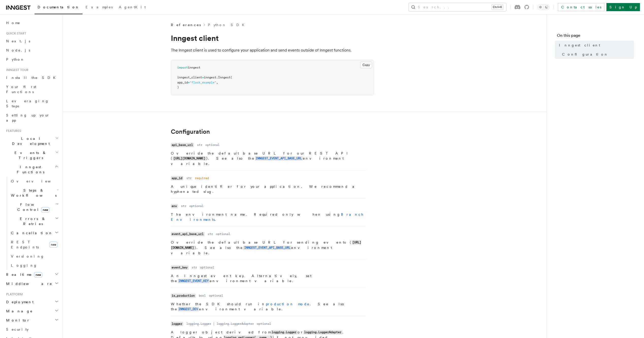 Image resolution: width=644 pixels, height=338 pixels. What do you see at coordinates (268, 189) in the screenshot?
I see `p: A unique identifier for your application. We recommend a hyphenated slug.` at bounding box center [268, 189].